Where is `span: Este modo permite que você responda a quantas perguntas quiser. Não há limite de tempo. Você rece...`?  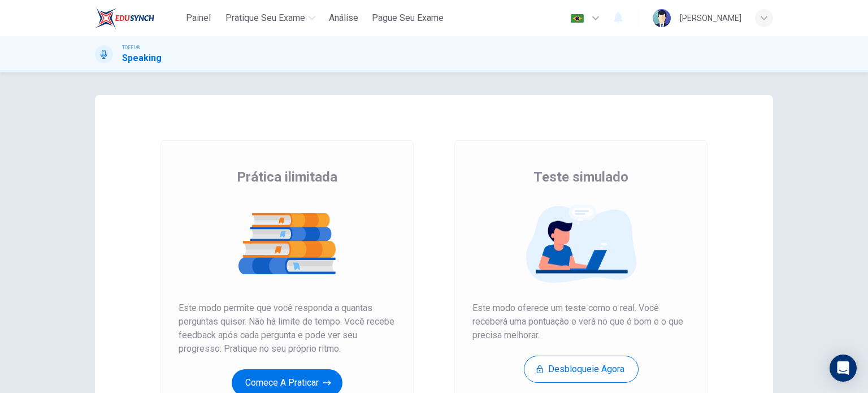
span: Este modo permite que você responda a quantas perguntas quiser. Não há limite de tempo. Você rece... is located at coordinates (287, 329).